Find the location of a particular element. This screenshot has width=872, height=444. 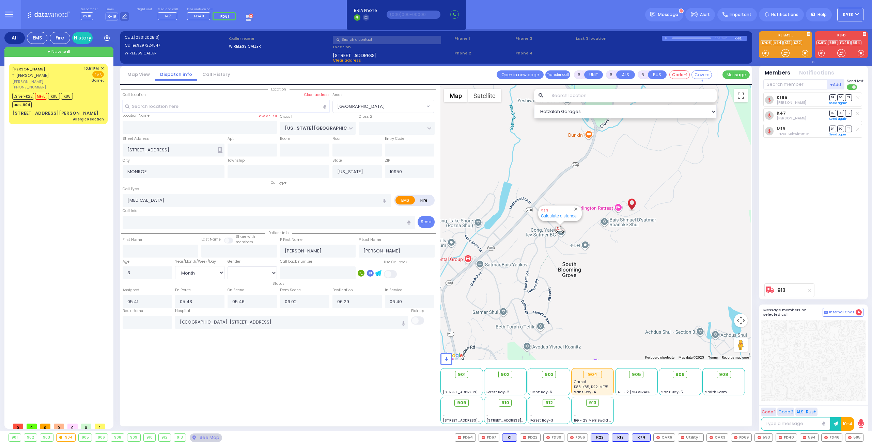

div: FD40 is located at coordinates (786, 438).